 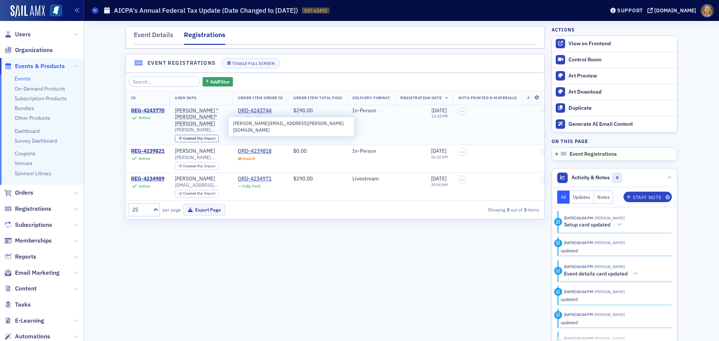 I want to click on h5: Event details card updated, so click(x=596, y=274).